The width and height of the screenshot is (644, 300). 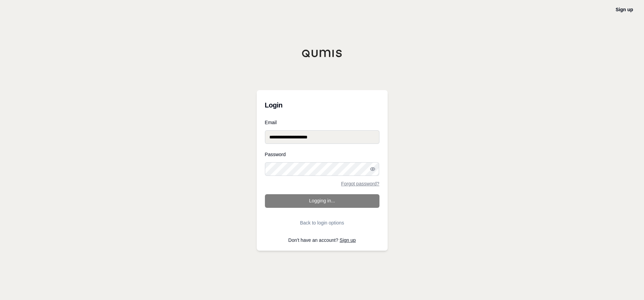 What do you see at coordinates (322, 53) in the screenshot?
I see `img: Qumis` at bounding box center [322, 53].